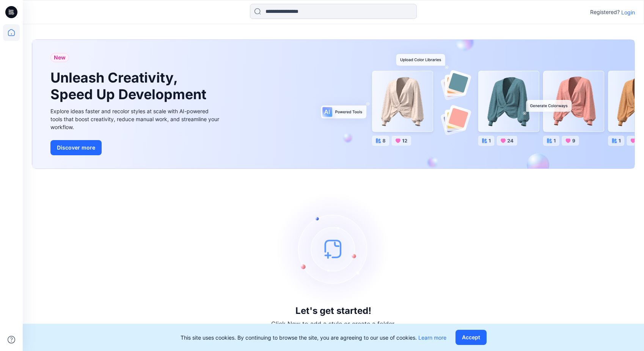  What do you see at coordinates (130, 86) in the screenshot?
I see `h1: Unleash Creativity, Speed Up Development` at bounding box center [130, 86].